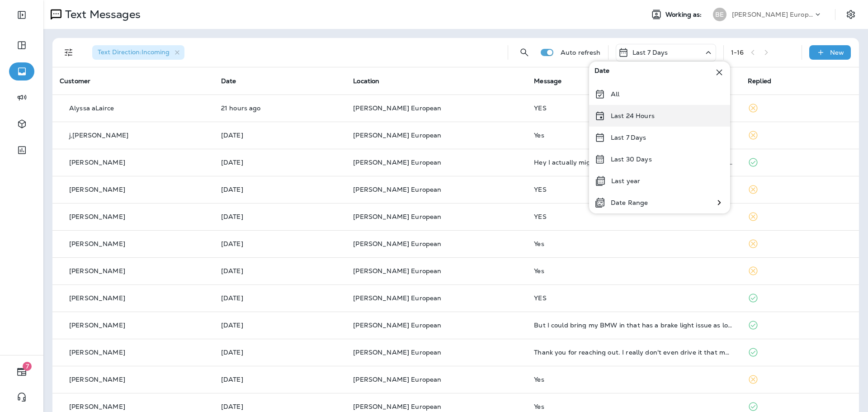 This screenshot has height=412, width=868. I want to click on p: Text Messages, so click(101, 15).